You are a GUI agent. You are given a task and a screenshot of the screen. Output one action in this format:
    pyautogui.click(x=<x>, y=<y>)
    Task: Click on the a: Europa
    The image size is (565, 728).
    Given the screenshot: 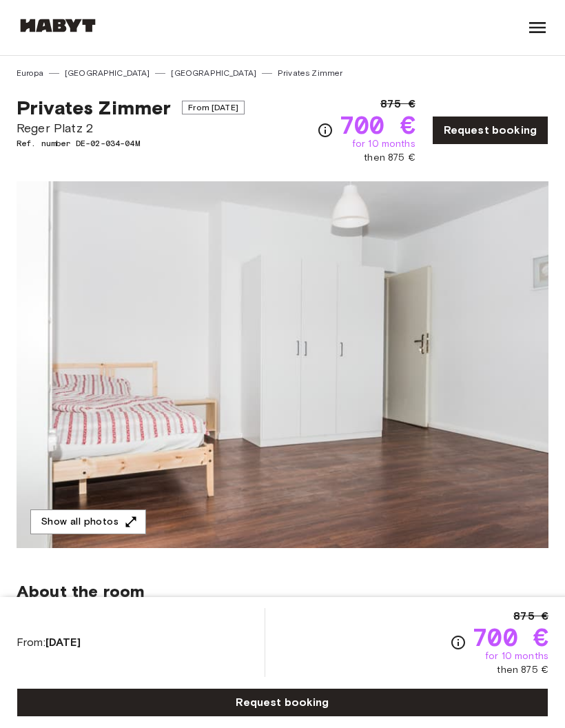 What is the action you would take?
    pyautogui.click(x=30, y=73)
    